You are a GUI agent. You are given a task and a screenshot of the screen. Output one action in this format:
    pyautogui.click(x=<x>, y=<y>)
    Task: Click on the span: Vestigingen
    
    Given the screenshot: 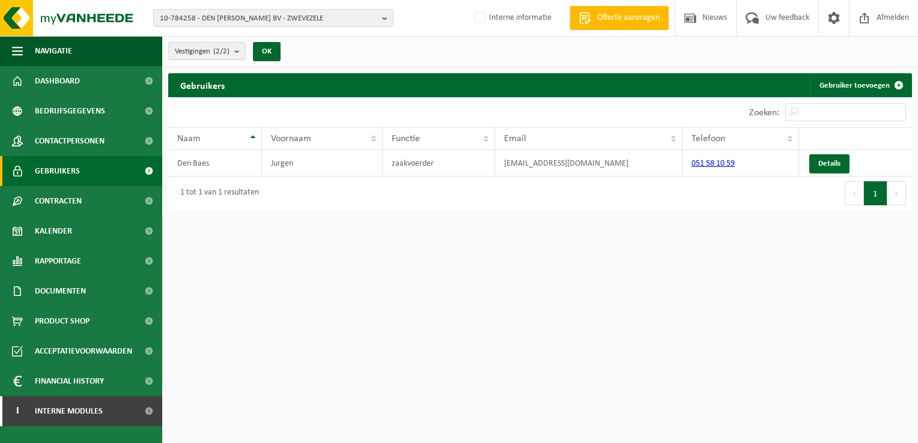 What is the action you would take?
    pyautogui.click(x=202, y=52)
    